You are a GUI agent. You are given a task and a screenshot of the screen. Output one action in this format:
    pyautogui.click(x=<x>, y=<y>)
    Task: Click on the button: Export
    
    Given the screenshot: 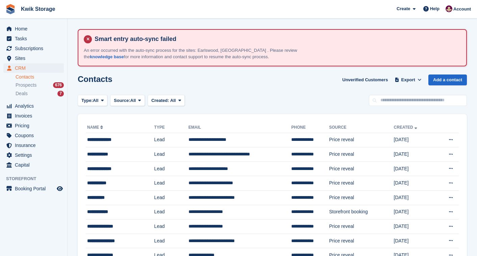 What is the action you would take?
    pyautogui.click(x=408, y=80)
    